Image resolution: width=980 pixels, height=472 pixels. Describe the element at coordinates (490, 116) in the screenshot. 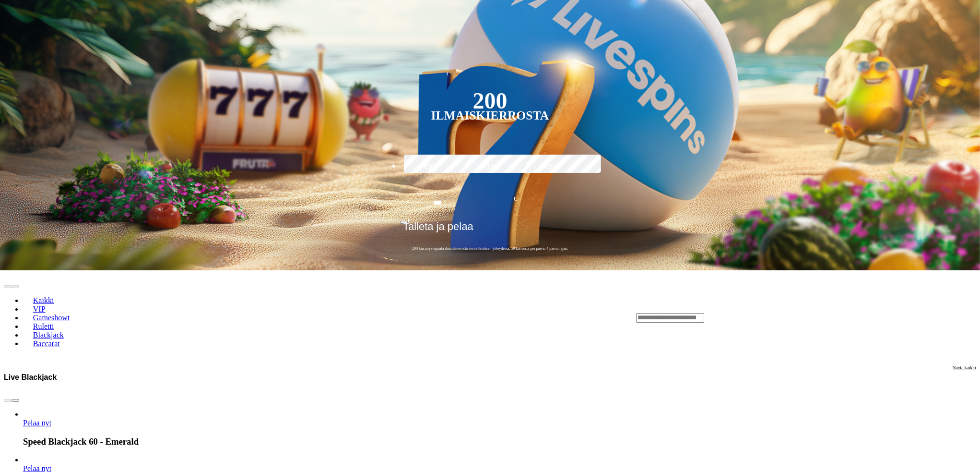

I see `div: Ilmaiskierrosta` at that location.